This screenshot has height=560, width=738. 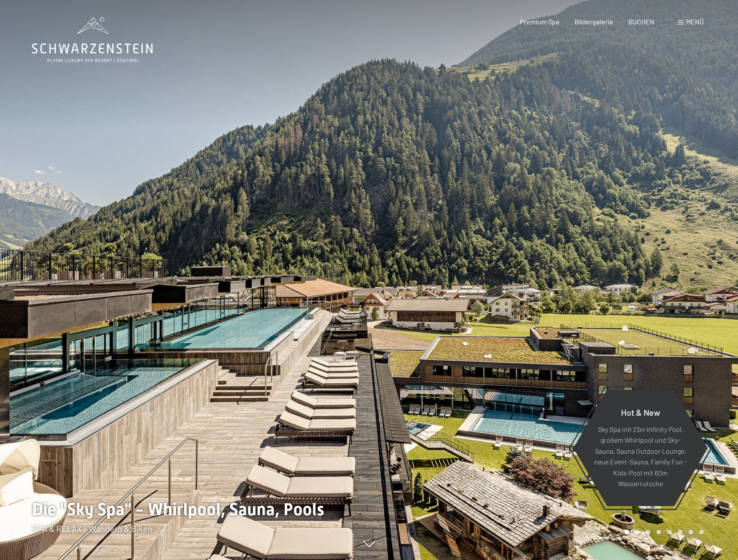 What do you see at coordinates (701, 532) in the screenshot?
I see `div: Carousel Page 8` at bounding box center [701, 532].